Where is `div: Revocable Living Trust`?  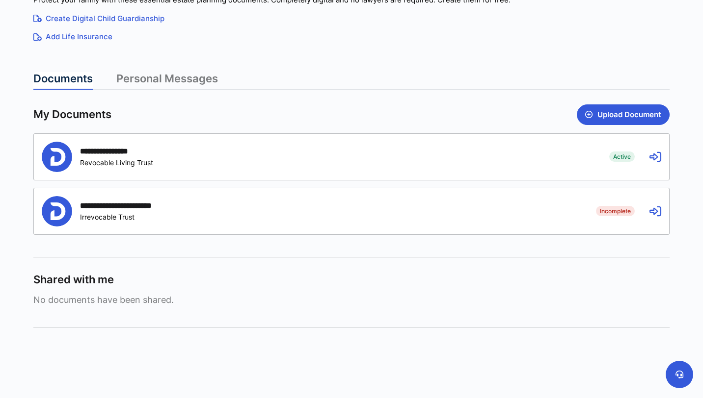
div: Revocable Living Trust is located at coordinates (116, 162).